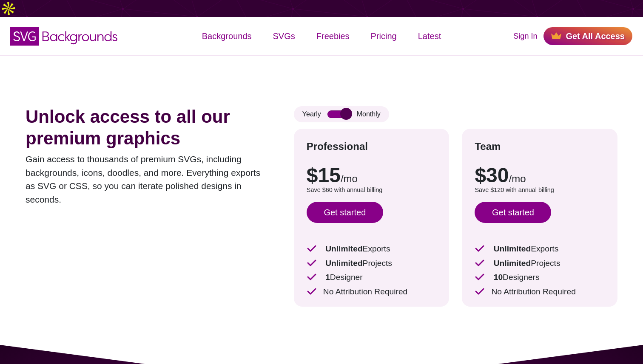  Describe the element at coordinates (284, 37) in the screenshot. I see `a: SVGs` at that location.